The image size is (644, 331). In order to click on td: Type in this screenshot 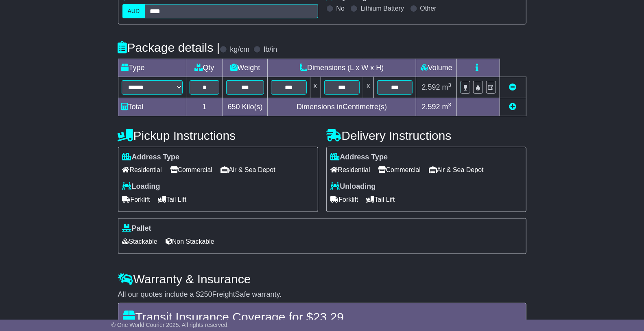, I will do `click(152, 68)`.